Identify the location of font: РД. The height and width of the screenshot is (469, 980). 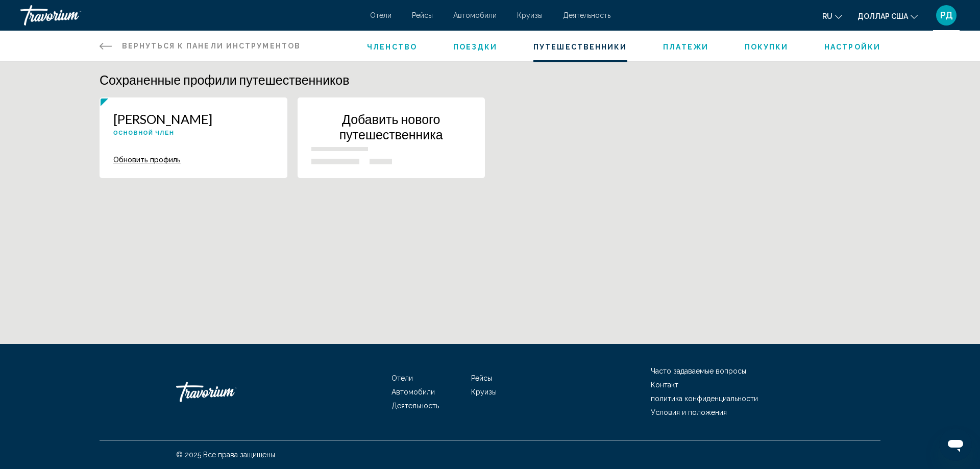
(946, 15).